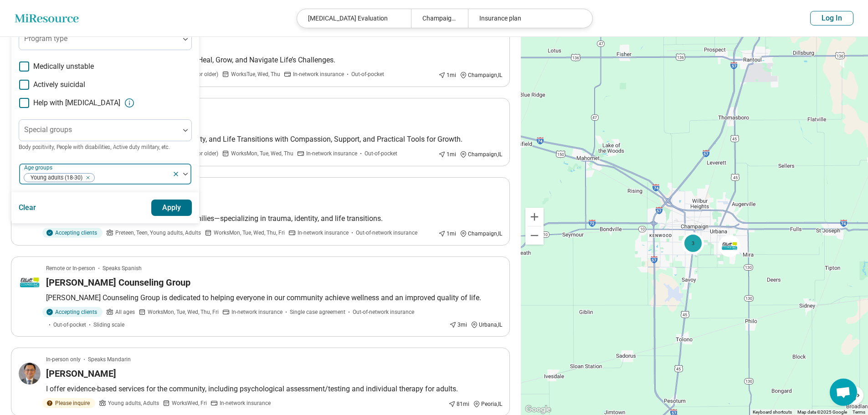 The height and width of the screenshot is (415, 868). Describe the element at coordinates (55, 177) in the screenshot. I see `span: Young adults (18-30)` at that location.